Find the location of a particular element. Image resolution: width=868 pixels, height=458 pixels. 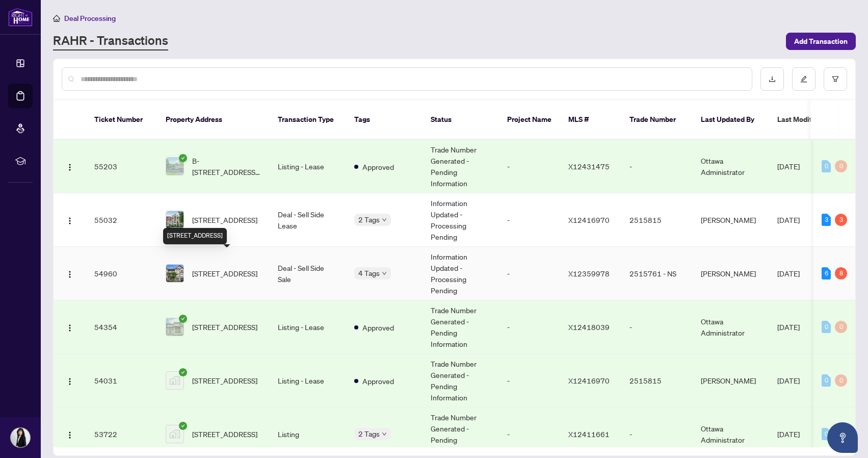

td: Ottawa Administrator is located at coordinates (731, 166).